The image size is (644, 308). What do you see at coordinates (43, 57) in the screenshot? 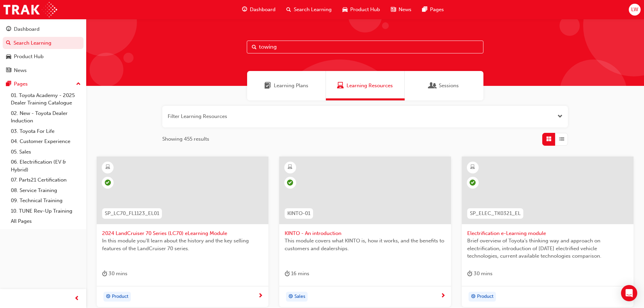
I see `a: Product Hub` at bounding box center [43, 57].